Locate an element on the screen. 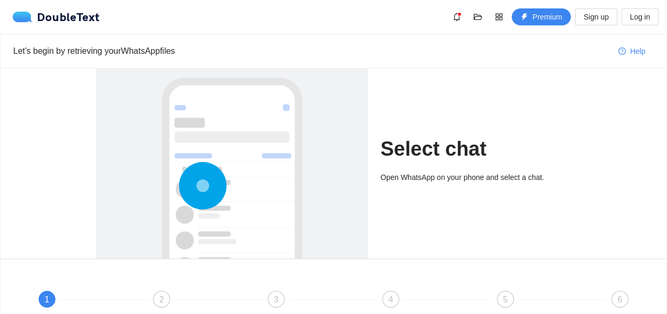 This screenshot has height=314, width=667. button: folder-open is located at coordinates (478, 17).